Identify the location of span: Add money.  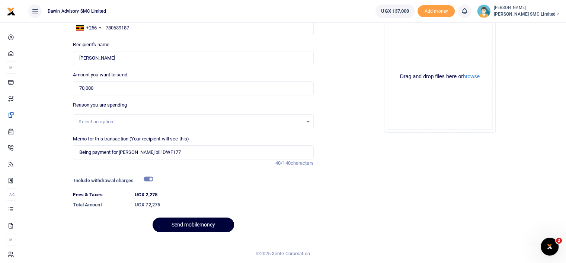
(436, 11).